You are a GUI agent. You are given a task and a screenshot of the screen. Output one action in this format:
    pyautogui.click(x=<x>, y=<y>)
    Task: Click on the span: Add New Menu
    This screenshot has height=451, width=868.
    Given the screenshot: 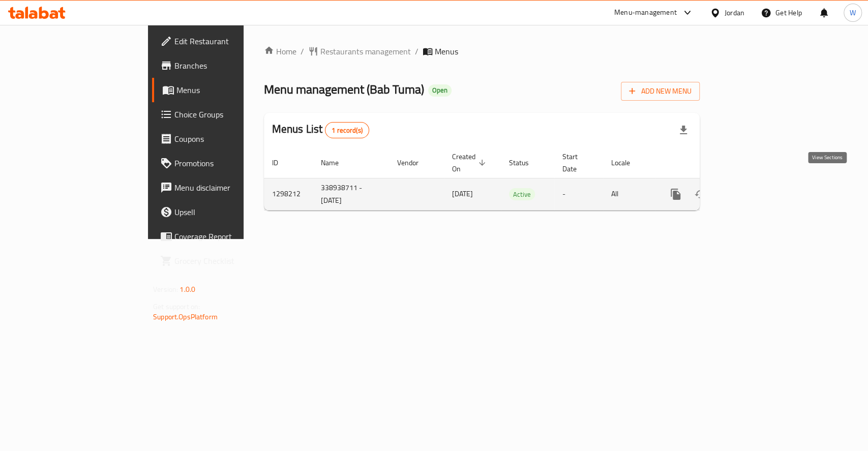 What is the action you would take?
    pyautogui.click(x=660, y=91)
    